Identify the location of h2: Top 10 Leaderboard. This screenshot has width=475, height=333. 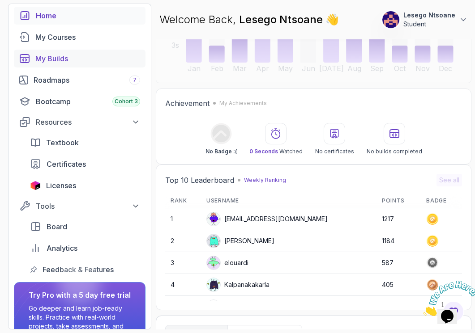
(200, 180).